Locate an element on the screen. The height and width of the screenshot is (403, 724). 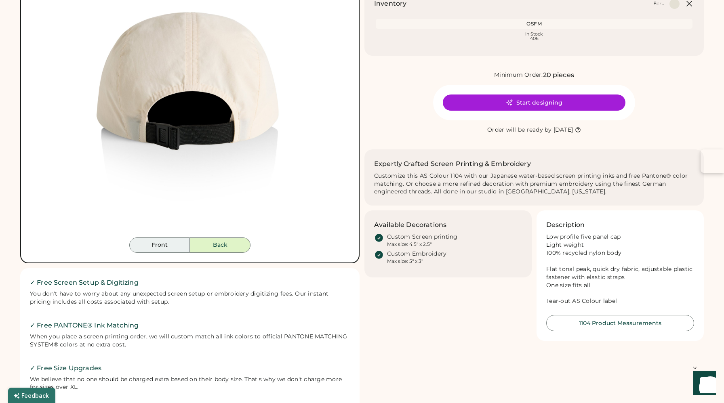
div: Customize this AS Colour 1104 with our Japanese water-based screen printing inks and free Pantone... is located at coordinates (534, 184).